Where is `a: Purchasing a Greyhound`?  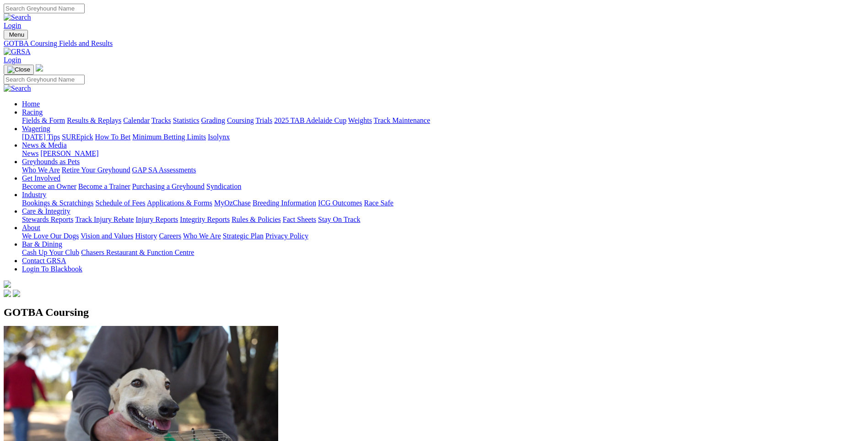 a: Purchasing a Greyhound is located at coordinates (168, 186).